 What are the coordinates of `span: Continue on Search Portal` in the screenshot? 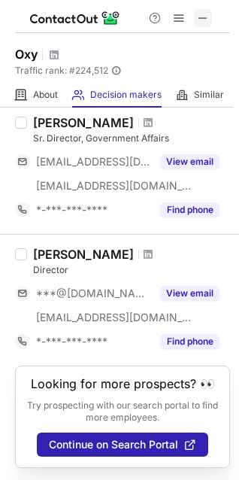 It's located at (114, 444).